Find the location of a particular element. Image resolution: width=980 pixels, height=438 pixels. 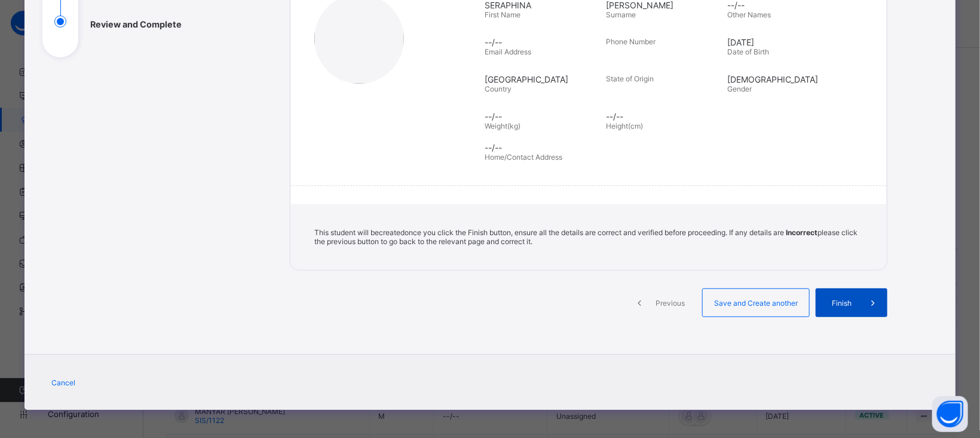

span: State of Origin is located at coordinates (630, 79).